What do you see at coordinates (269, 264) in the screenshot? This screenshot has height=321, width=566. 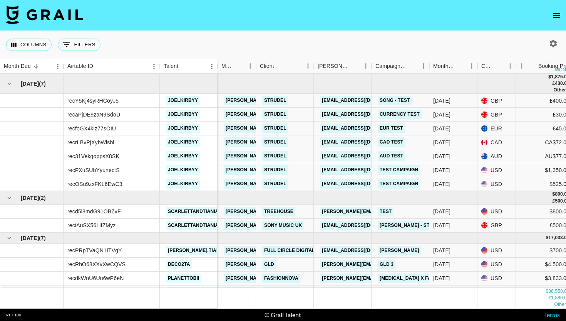 I see `a: GLD` at bounding box center [269, 264].